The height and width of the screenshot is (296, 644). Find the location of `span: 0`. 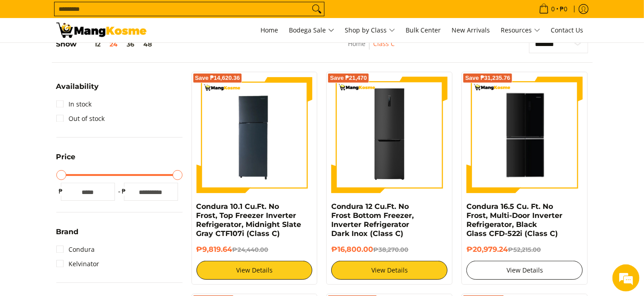

span: 0 is located at coordinates (553, 9).